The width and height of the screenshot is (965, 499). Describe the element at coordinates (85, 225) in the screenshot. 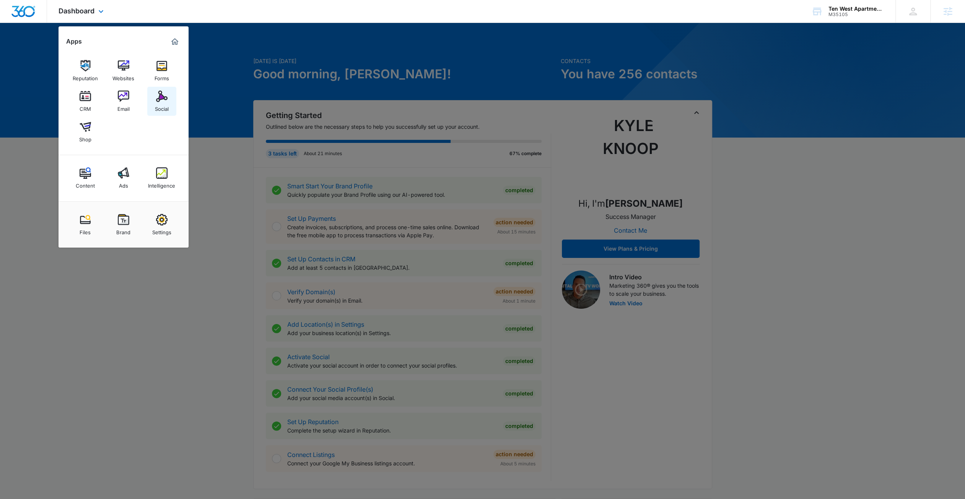

I see `a: Files` at that location.